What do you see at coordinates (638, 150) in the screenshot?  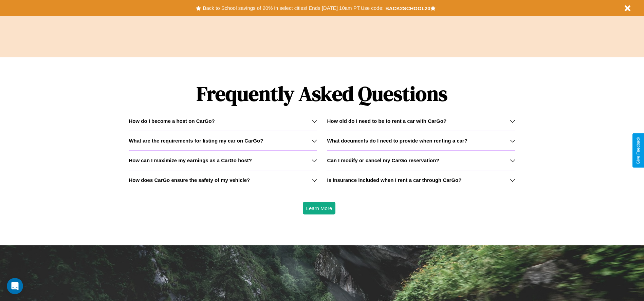 I see `div: Give Feedback` at bounding box center [638, 150].